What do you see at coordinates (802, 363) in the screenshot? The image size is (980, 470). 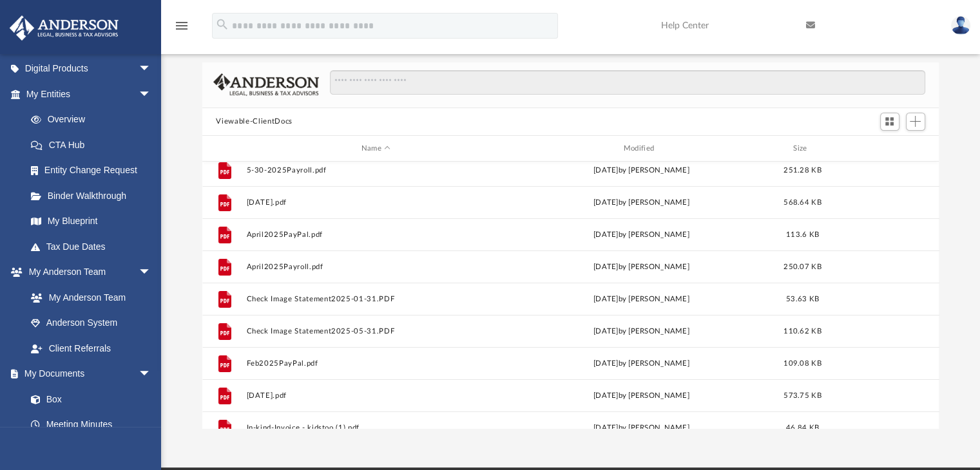 I see `span: 109.08 KB` at bounding box center [802, 363].